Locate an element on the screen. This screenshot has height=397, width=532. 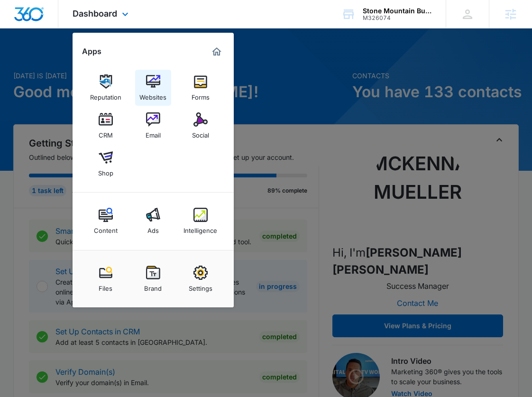
div: Ads is located at coordinates (153, 228).